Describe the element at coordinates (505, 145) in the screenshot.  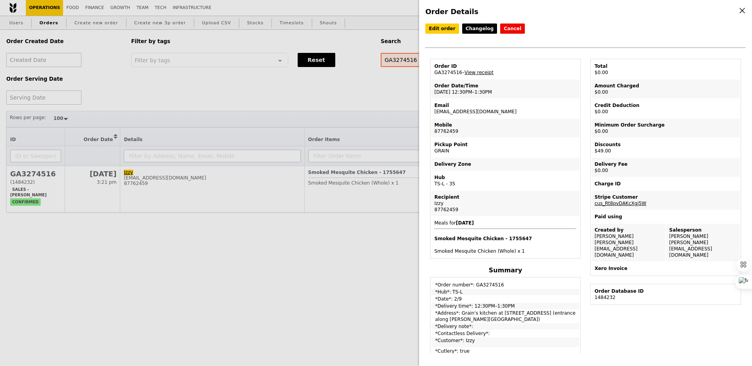
I see `div: Pickup Point` at that location.